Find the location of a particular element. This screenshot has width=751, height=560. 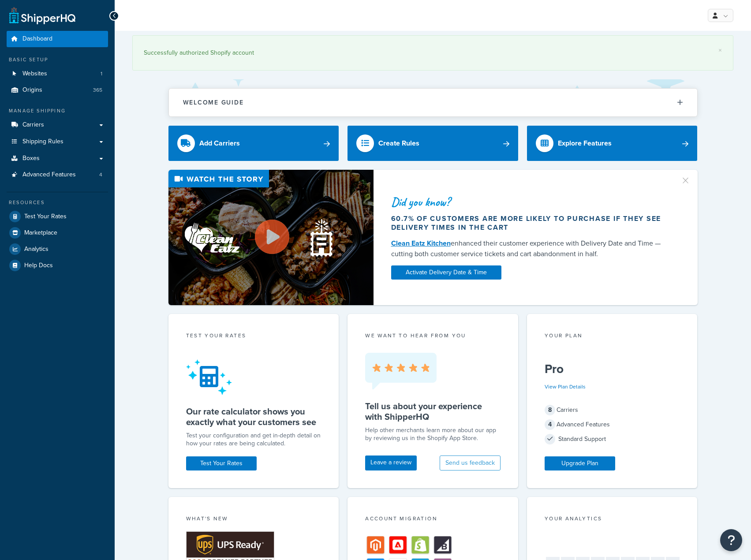

a: Add Carriers is located at coordinates (254, 143).